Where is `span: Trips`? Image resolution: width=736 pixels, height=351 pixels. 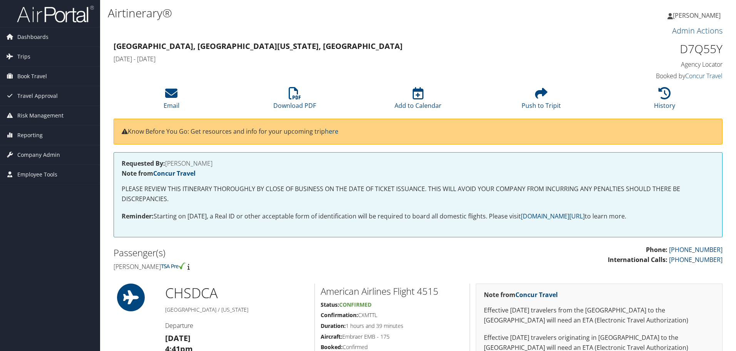 span: Trips is located at coordinates (24, 57).